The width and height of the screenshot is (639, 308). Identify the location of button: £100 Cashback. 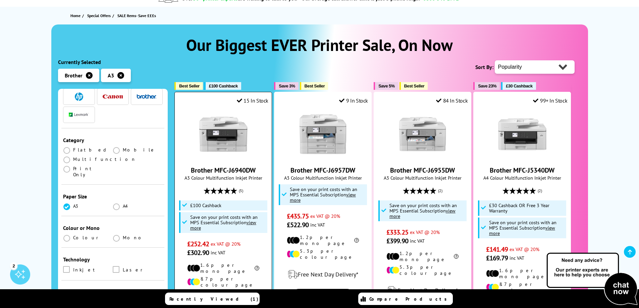
(223, 86).